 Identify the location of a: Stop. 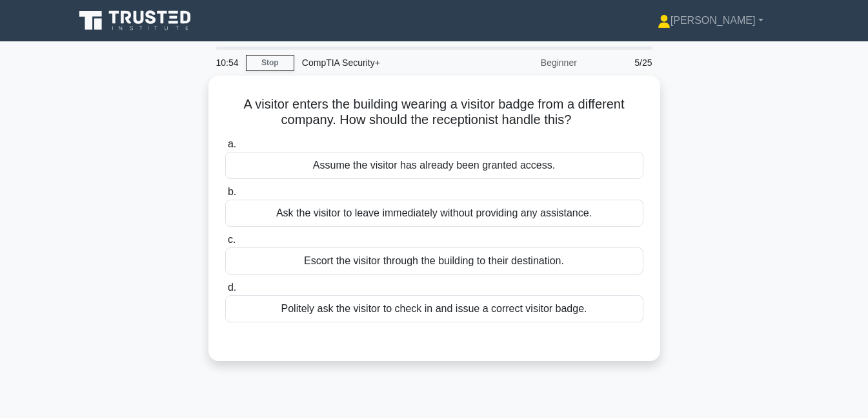
(270, 63).